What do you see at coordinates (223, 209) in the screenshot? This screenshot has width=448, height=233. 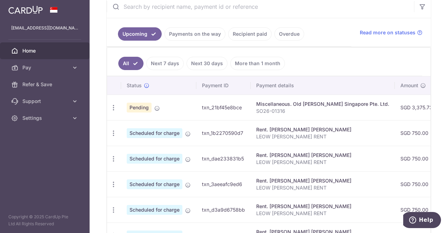 I see `td: txn_d3a9d6758bb` at bounding box center [223, 209].